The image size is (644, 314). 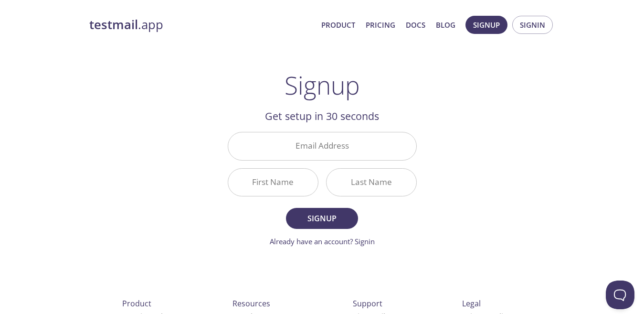 What do you see at coordinates (471, 303) in the screenshot?
I see `span: Legal` at bounding box center [471, 303].